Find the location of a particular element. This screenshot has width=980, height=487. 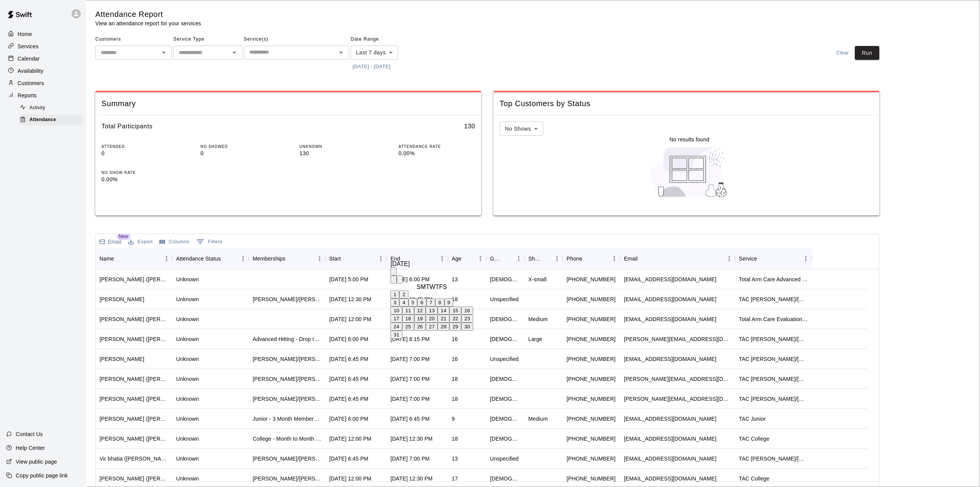

p: Reports is located at coordinates (27, 95).